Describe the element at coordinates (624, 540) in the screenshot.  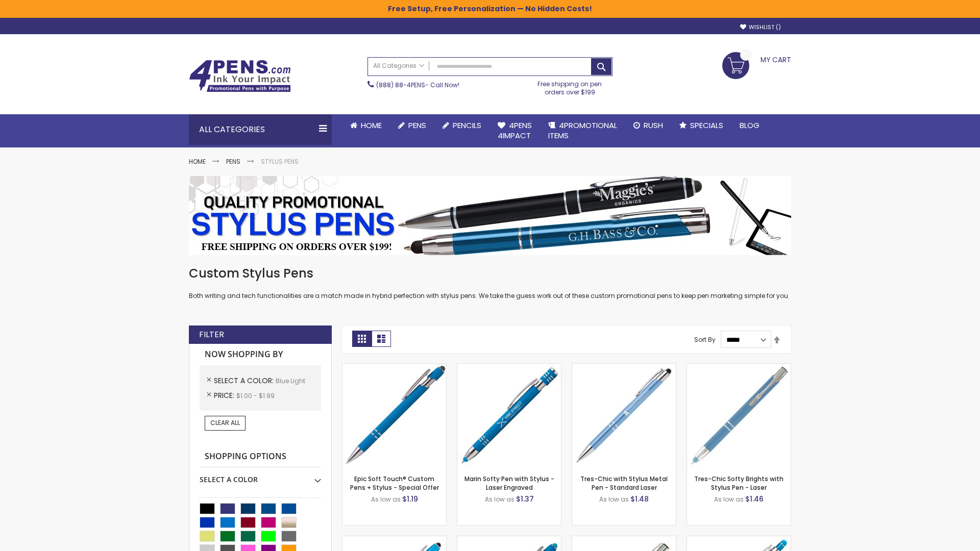
I see `a: Tres-Chic Touch Pen - Standard Laser-Blue - Light` at that location.